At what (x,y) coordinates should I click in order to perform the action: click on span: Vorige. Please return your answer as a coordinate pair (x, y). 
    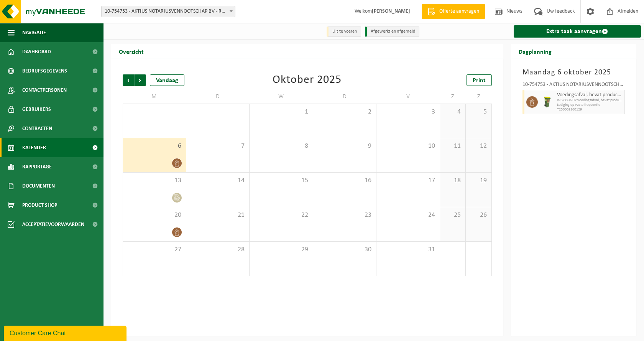
    Looking at the image, I should click on (128, 80).